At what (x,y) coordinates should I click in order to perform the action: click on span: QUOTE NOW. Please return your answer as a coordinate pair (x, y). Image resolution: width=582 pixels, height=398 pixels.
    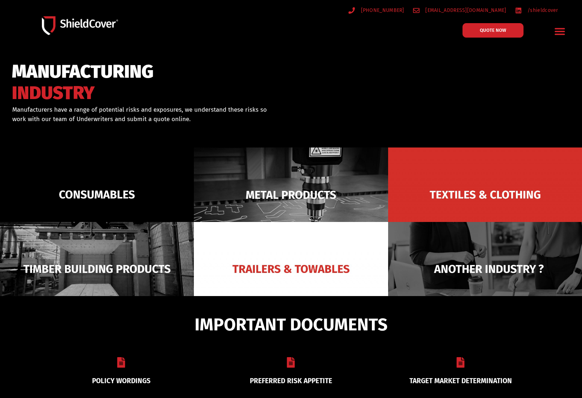
    Looking at the image, I should click on (493, 30).